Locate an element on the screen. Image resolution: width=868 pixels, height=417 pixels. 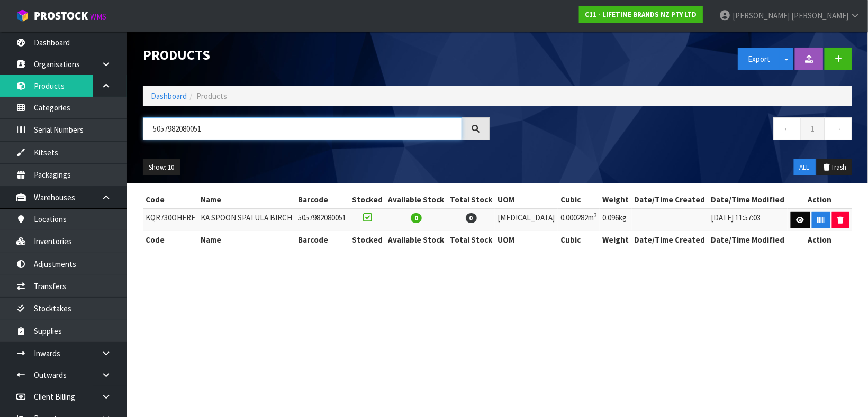
td: 0.000282m is located at coordinates (579, 220).